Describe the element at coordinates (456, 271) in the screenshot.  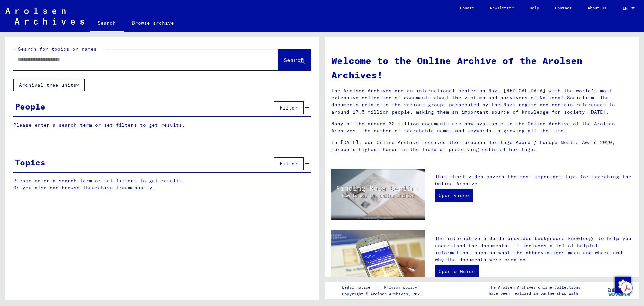
I see `a: Open e-Guide` at that location.